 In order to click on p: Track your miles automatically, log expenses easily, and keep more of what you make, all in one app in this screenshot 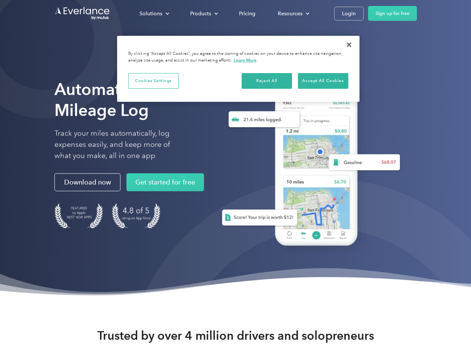, I will do `click(121, 145)`.